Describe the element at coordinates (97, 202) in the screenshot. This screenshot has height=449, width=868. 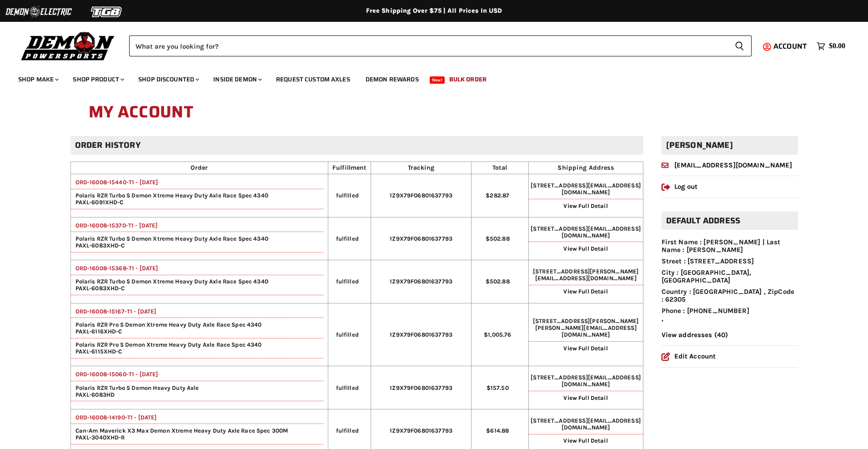
I see `span: PAXL-6091XHD-C` at that location.